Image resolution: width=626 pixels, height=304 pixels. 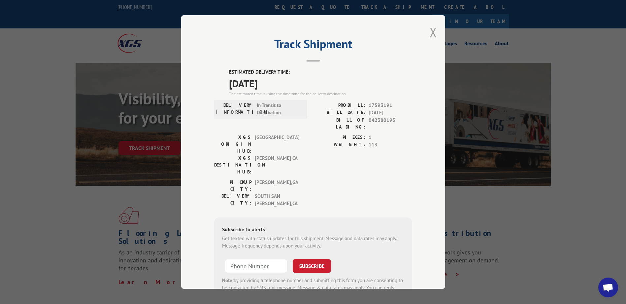 I want to click on strong: Note:, so click(x=228, y=280).